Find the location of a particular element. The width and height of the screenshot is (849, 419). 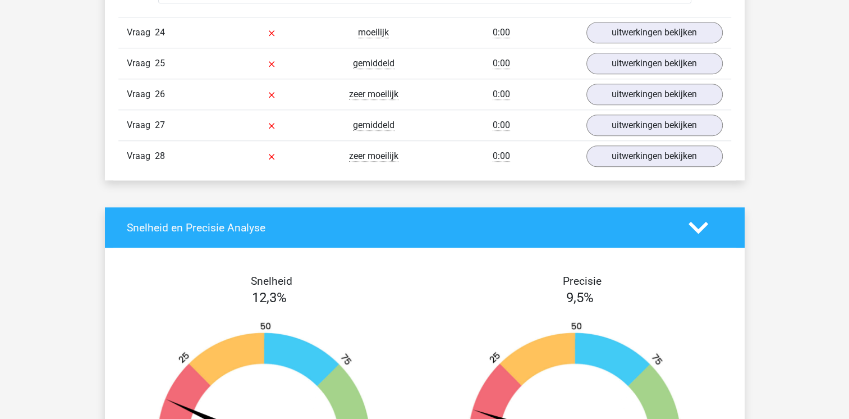

span: 27 is located at coordinates (160, 125).